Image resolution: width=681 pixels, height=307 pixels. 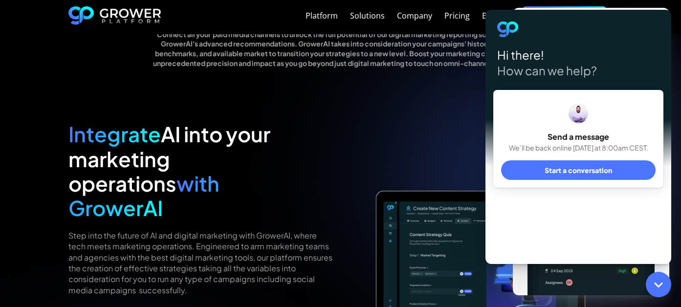 What do you see at coordinates (414, 16) in the screenshot?
I see `div: Company` at bounding box center [414, 16].